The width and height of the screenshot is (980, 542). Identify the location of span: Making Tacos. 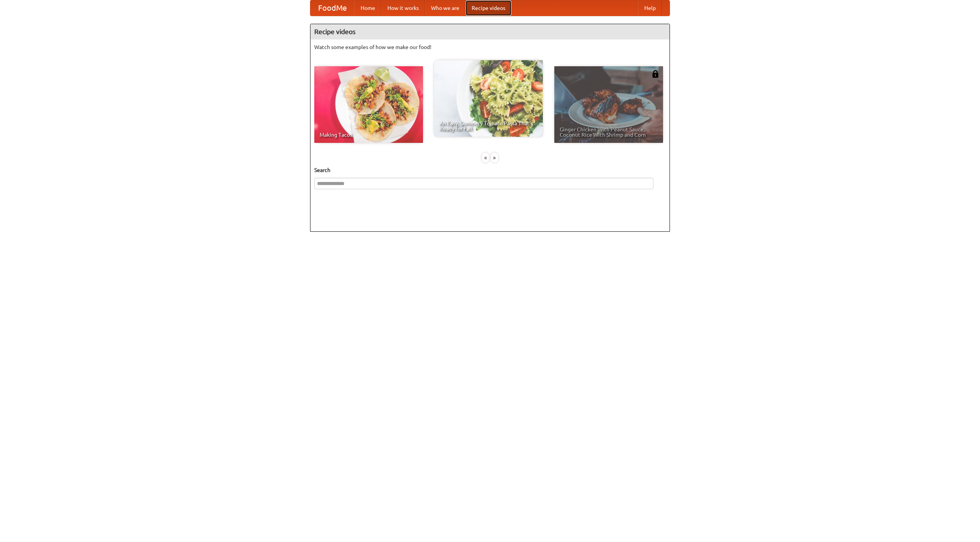
(369, 135).